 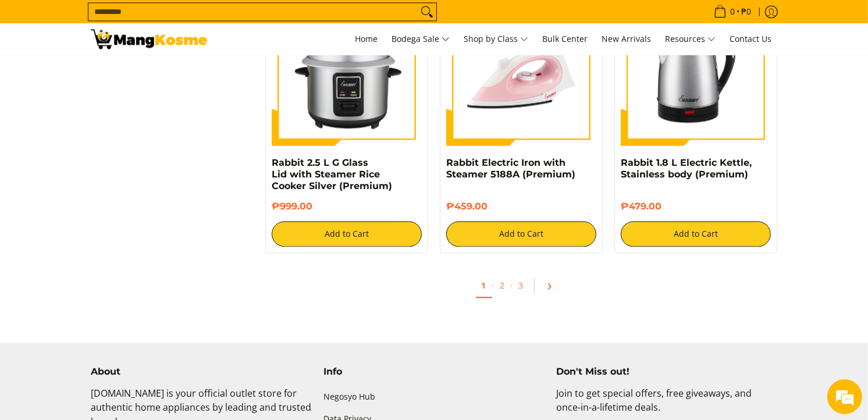 I want to click on a: 2, so click(x=503, y=285).